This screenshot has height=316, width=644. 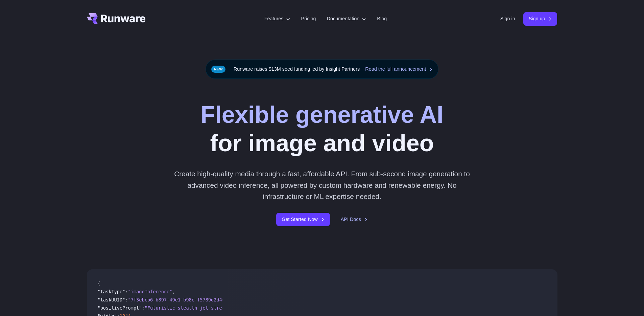 I want to click on span: "positivePrompt", so click(x=120, y=308).